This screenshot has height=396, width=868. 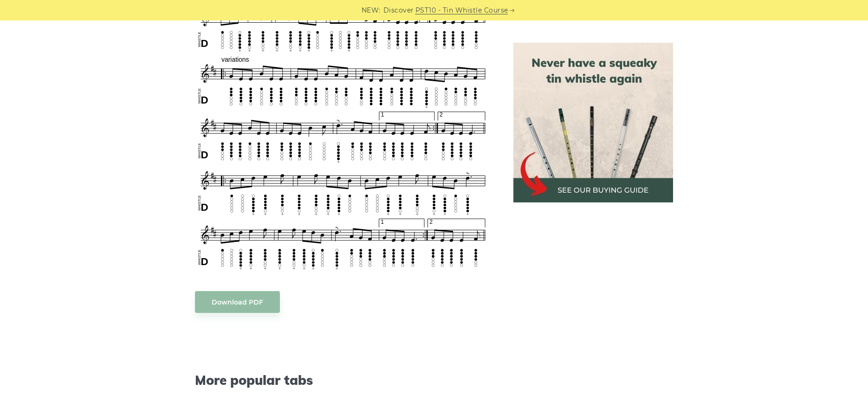 What do you see at coordinates (371, 10) in the screenshot?
I see `span: NEW:` at bounding box center [371, 10].